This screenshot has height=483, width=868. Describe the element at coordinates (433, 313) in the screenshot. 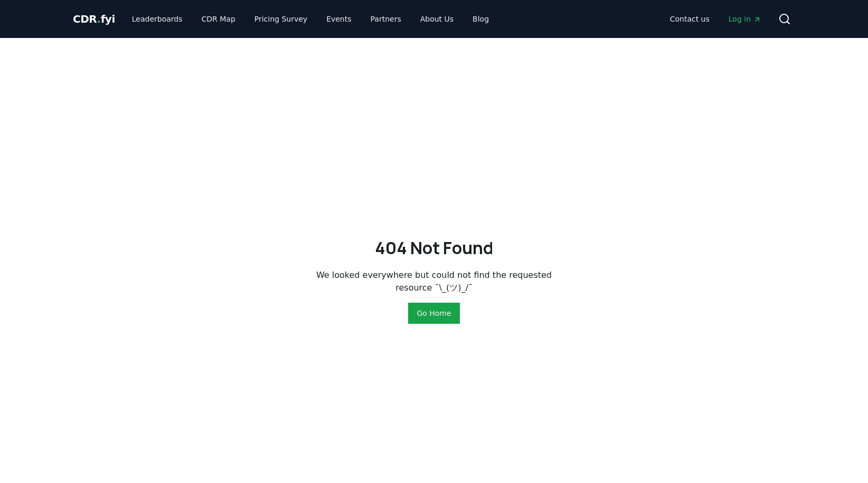

I see `button: Go Home` at that location.